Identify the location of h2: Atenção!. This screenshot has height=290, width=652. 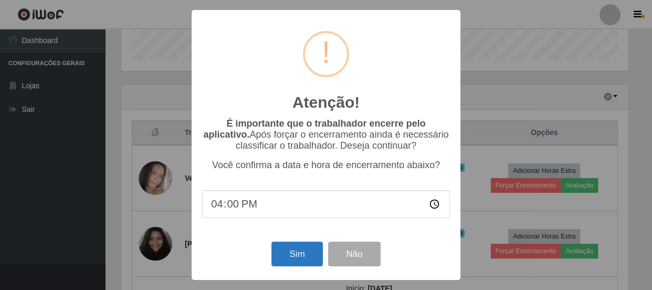
(326, 102).